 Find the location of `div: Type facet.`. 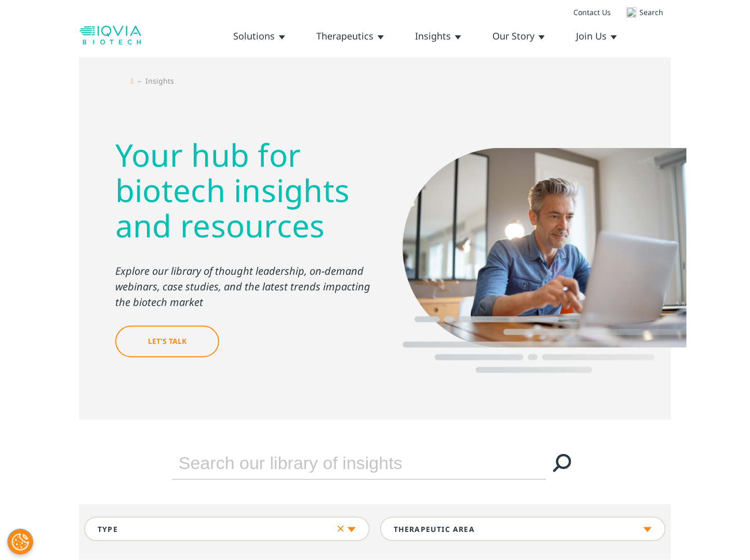

div: Type facet. is located at coordinates (107, 528).